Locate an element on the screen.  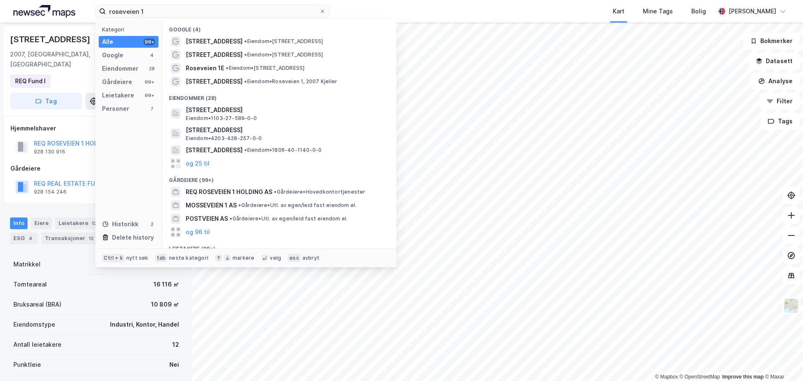
button: Analyse is located at coordinates (776, 81).